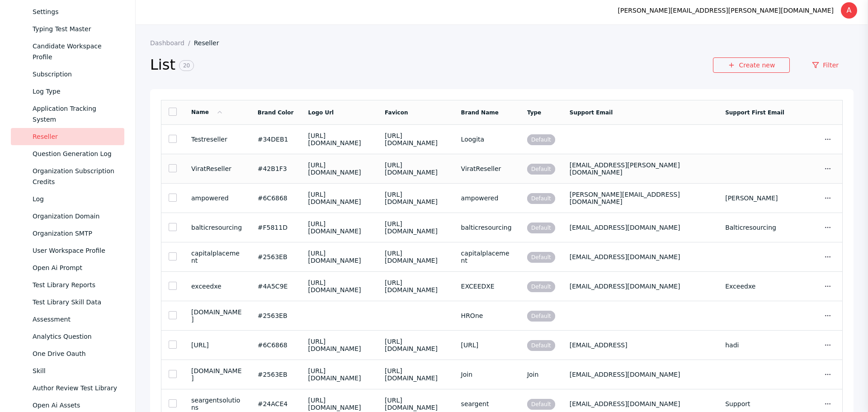 Image resolution: width=868 pixels, height=412 pixels. I want to click on a: Organization Subscription Credits, so click(67, 177).